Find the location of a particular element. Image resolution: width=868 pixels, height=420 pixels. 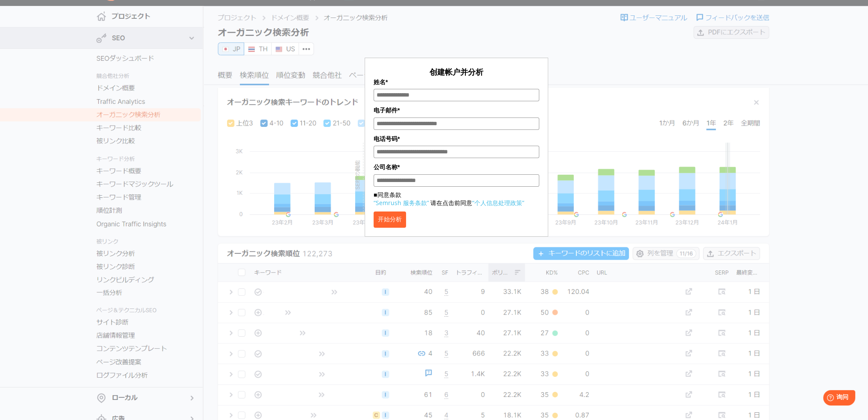

font: ■同意条款 is located at coordinates (387, 195).